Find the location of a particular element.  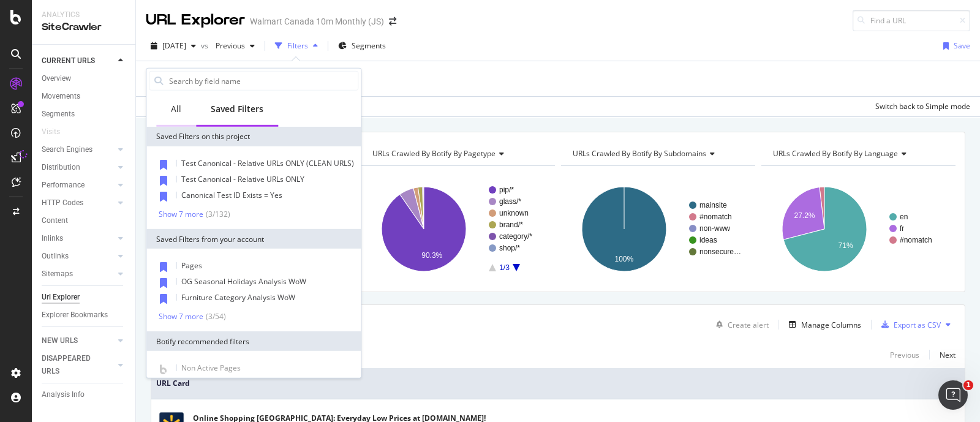

text: unknown is located at coordinates (514, 213).